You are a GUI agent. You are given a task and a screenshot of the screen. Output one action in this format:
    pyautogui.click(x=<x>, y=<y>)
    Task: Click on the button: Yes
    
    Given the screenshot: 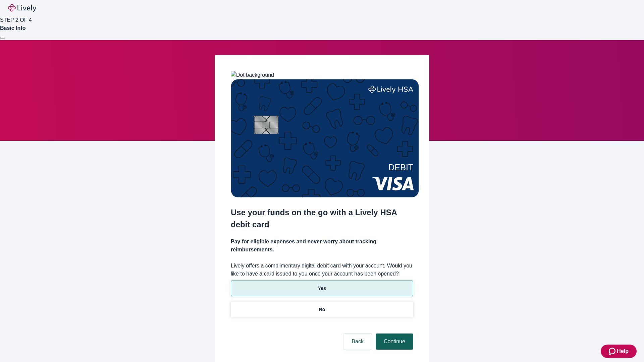 What is the action you would take?
    pyautogui.click(x=322, y=288)
    